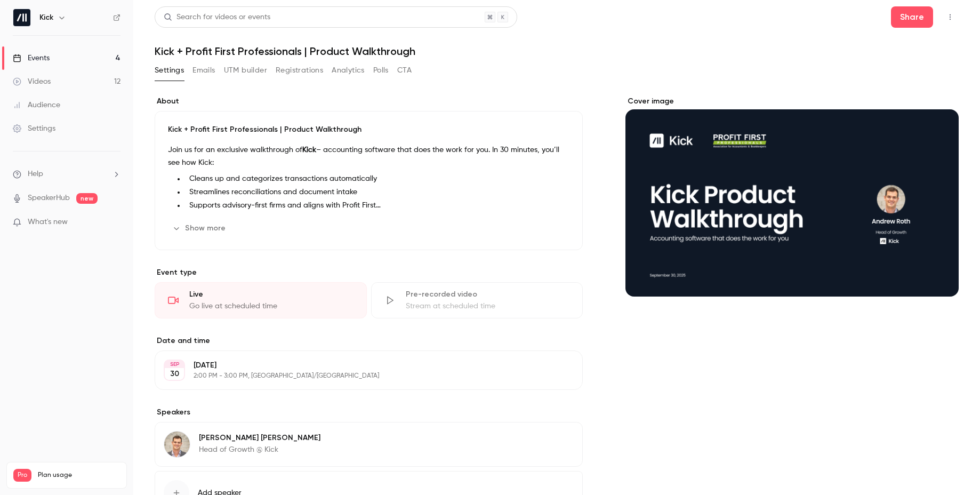  What do you see at coordinates (34, 129) in the screenshot?
I see `div: Settings` at bounding box center [34, 129].